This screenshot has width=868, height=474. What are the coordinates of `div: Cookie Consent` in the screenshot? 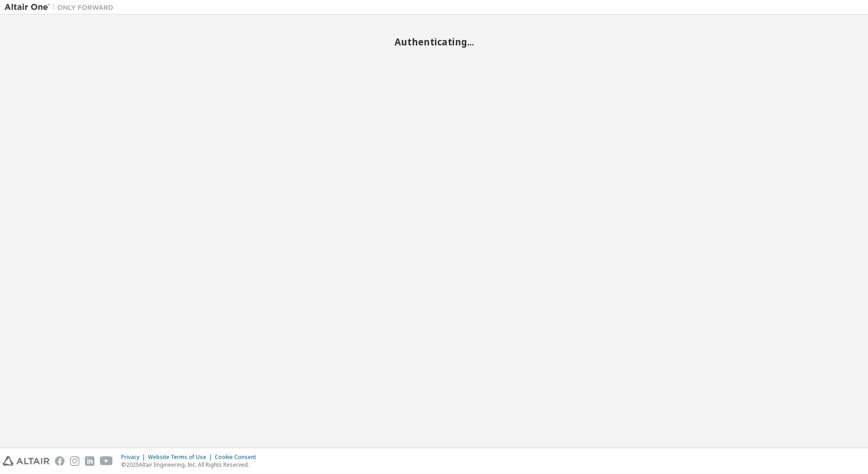 It's located at (238, 457).